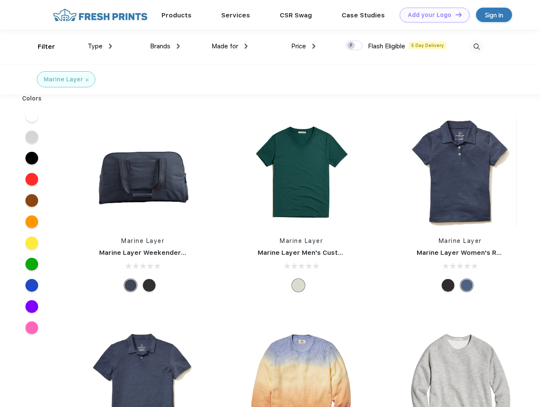 The image size is (540, 407). Describe the element at coordinates (46, 47) in the screenshot. I see `div: Filter` at that location.